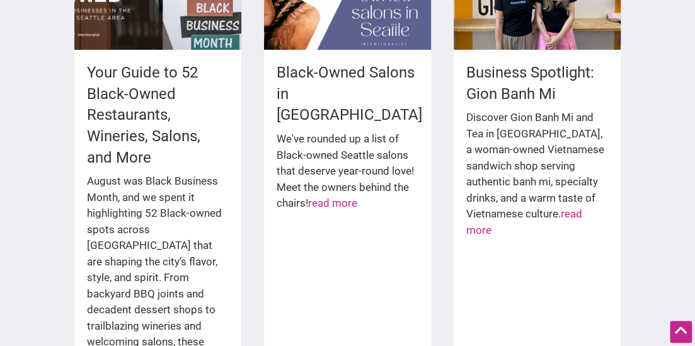  What do you see at coordinates (347, 178) in the screenshot?
I see `div: We've rounded up a list of Black-owned Seattle salons that deserve year-round love! Meet the owne...` at bounding box center [347, 178].